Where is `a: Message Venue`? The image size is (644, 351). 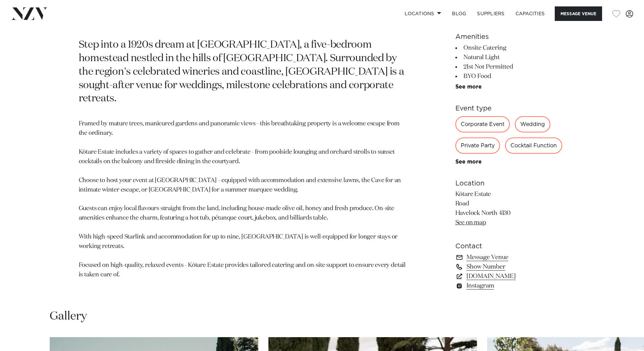 a: Message Venue is located at coordinates (510, 258).